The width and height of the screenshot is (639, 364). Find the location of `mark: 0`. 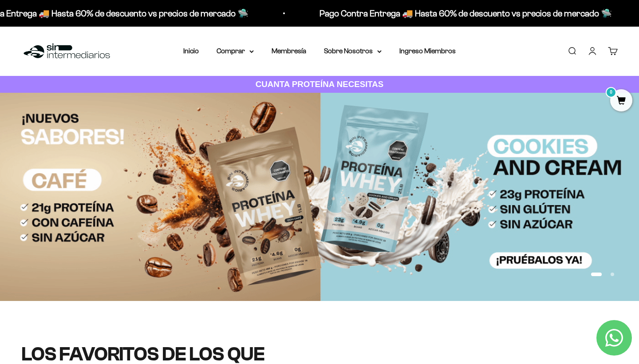

mark: 0 is located at coordinates (611, 92).